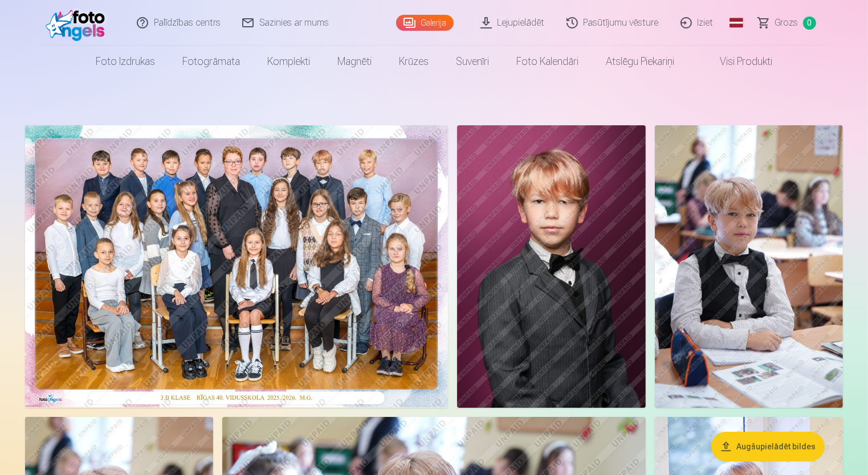 This screenshot has height=475, width=868. What do you see at coordinates (473, 61) in the screenshot?
I see `a: Suvenīri` at bounding box center [473, 61].